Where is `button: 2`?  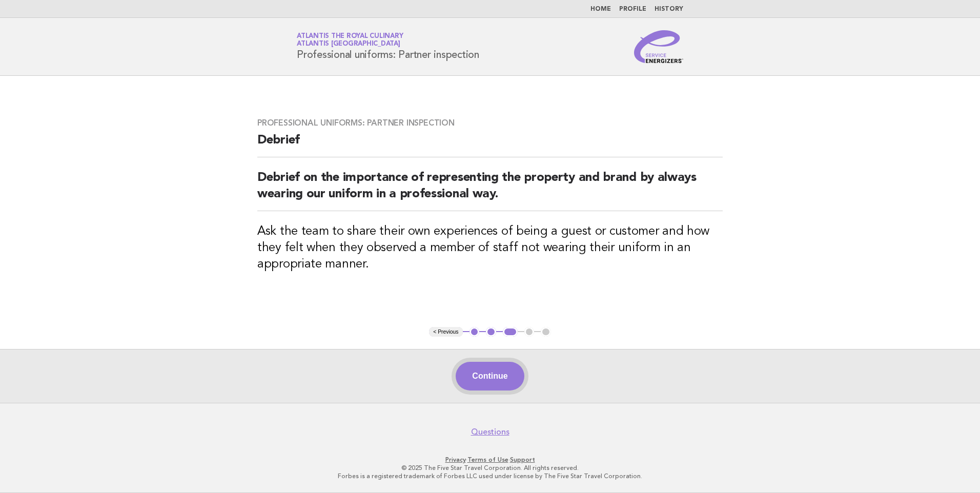
button: 2 is located at coordinates (491, 332).